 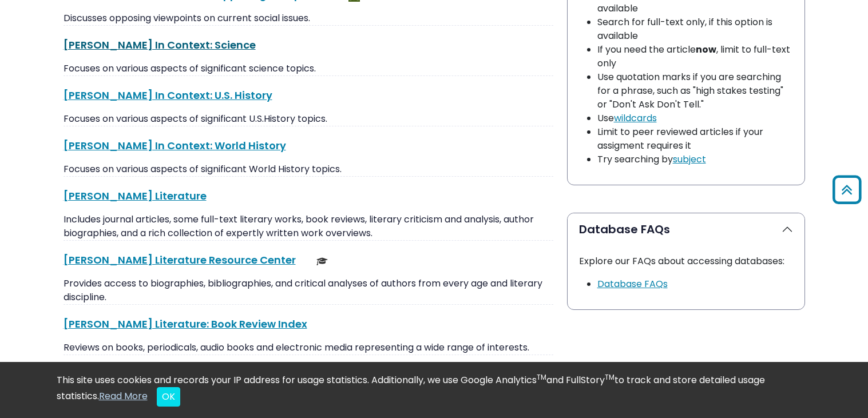 What do you see at coordinates (168, 397) in the screenshot?
I see `button: Close` at bounding box center [168, 397].